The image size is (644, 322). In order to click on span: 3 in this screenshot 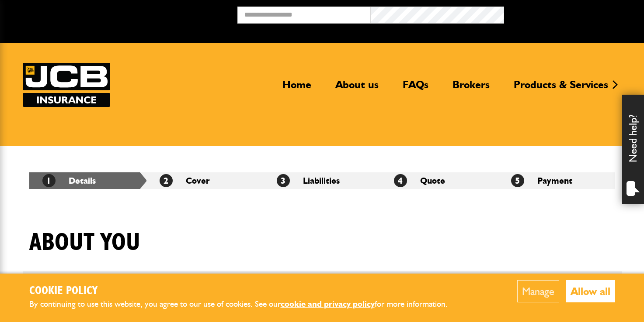, I will do `click(283, 181)`.